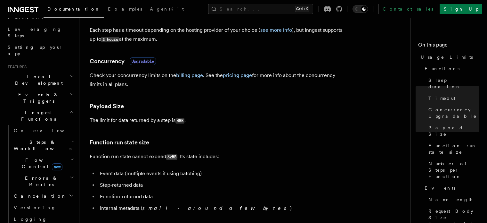 This screenshot has width=487, height=223. What do you see at coordinates (167, 10) in the screenshot?
I see `a: AgentKit` at bounding box center [167, 10].